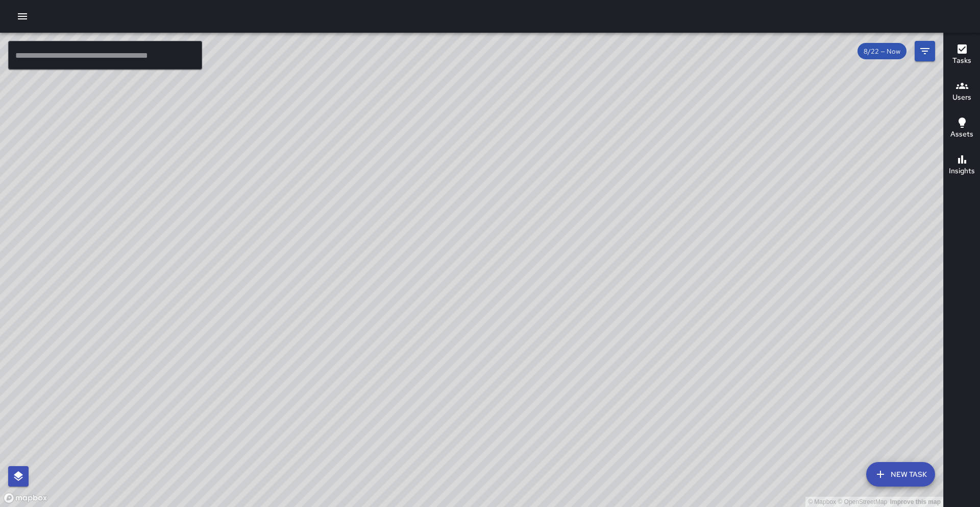 The height and width of the screenshot is (507, 980). Describe the element at coordinates (962, 97) in the screenshot. I see `h6: Users` at that location.